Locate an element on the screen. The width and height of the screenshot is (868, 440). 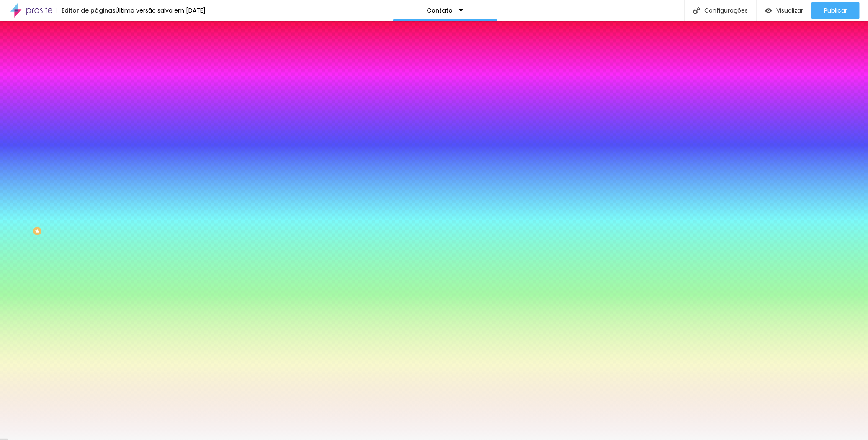
span: Publicar is located at coordinates (835, 11).